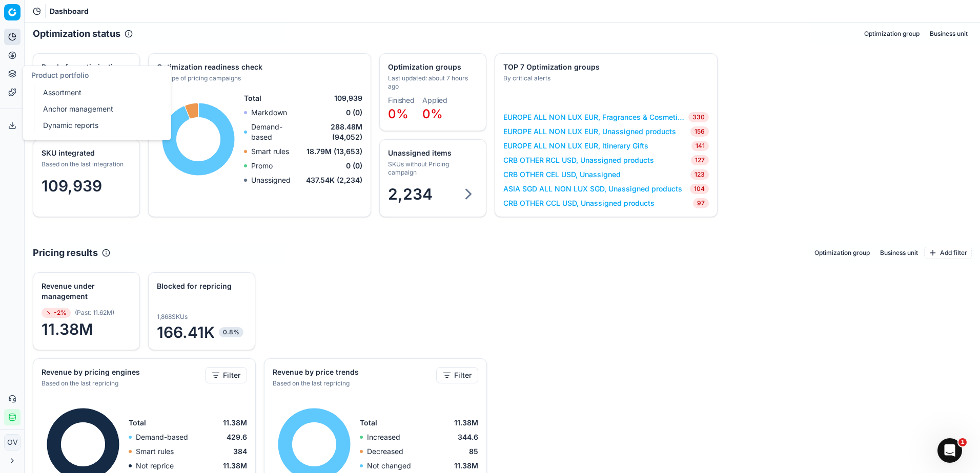 The width and height of the screenshot is (980, 473). Describe the element at coordinates (605, 67) in the screenshot. I see `div: TOP 7 Optimization groups` at that location.